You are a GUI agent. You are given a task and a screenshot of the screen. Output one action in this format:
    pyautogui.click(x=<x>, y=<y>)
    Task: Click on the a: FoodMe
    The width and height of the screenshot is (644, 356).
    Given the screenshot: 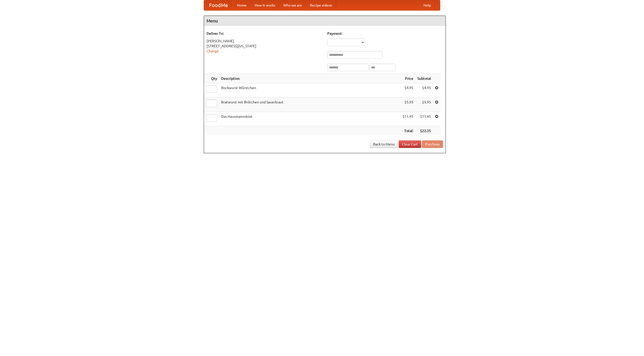 What is the action you would take?
    pyautogui.click(x=218, y=5)
    